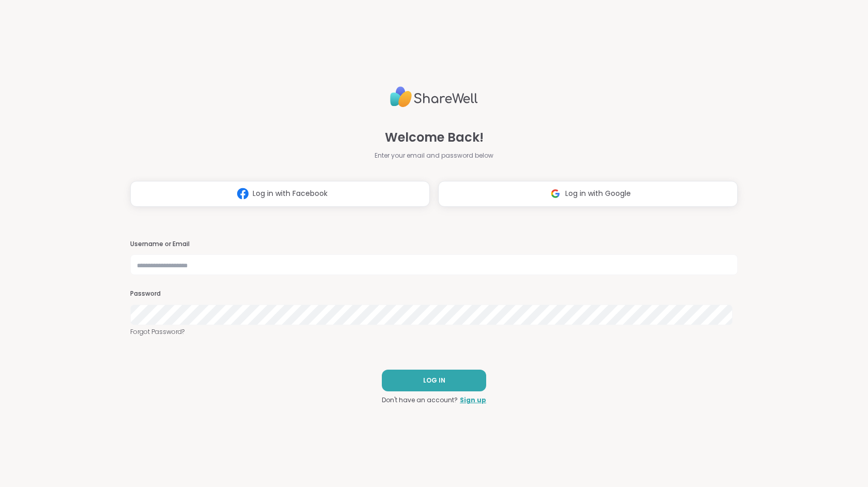 The image size is (868, 487). Describe the element at coordinates (434, 97) in the screenshot. I see `img: ShareWell Logo` at that location.